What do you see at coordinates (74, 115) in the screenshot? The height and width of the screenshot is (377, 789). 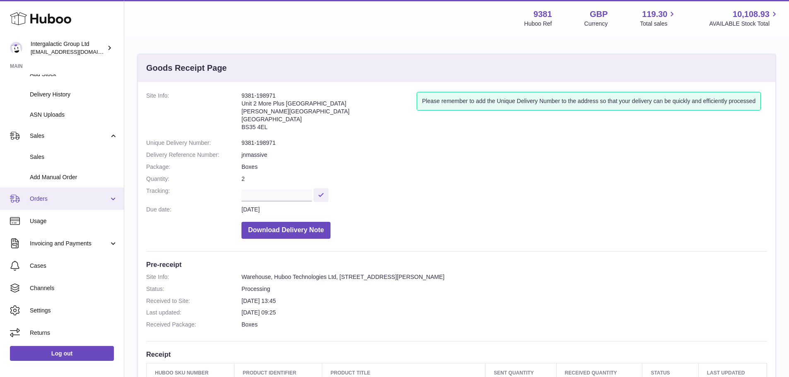 I see `span: ASN Uploads` at bounding box center [74, 115].